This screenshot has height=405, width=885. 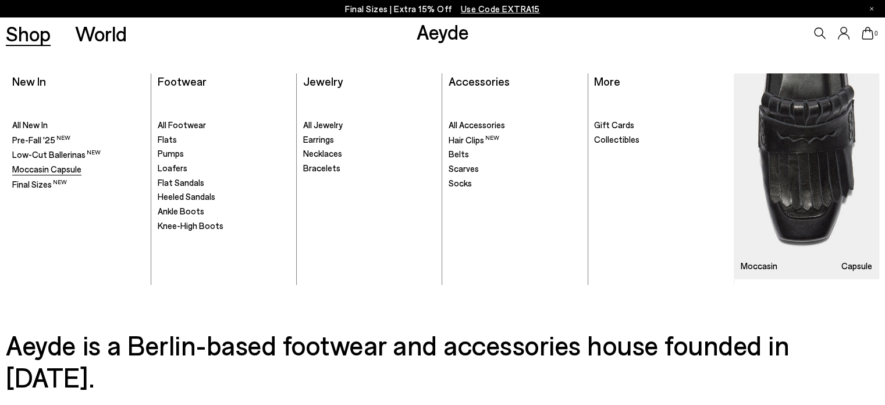 What do you see at coordinates (515, 140) in the screenshot?
I see `a: Hair Clips` at bounding box center [515, 140].